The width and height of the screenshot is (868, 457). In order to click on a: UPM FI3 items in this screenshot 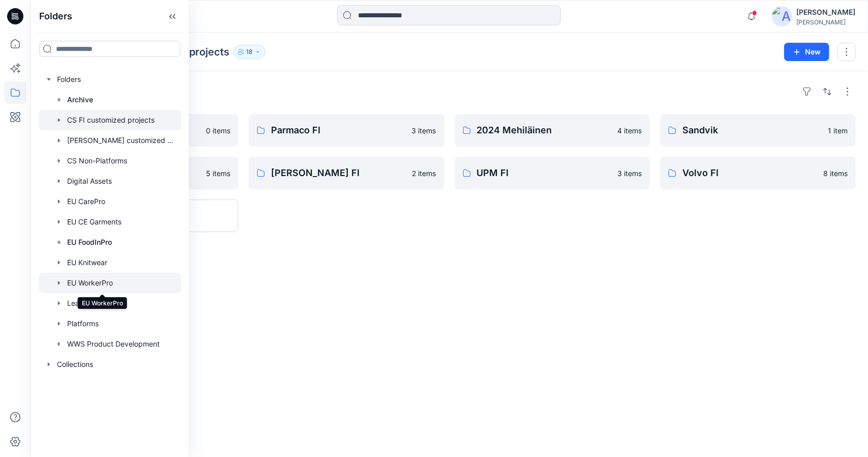, I will do `click(553, 173)`.